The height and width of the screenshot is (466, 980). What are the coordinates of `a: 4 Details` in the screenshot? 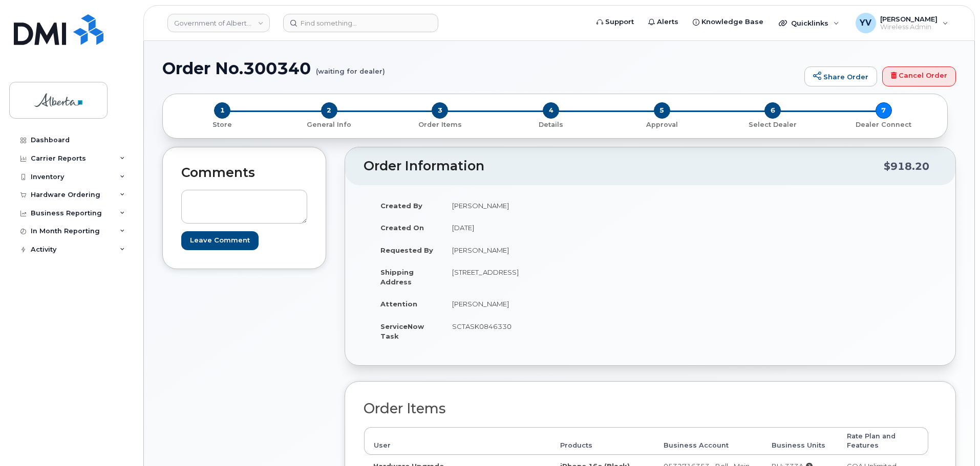 It's located at (551, 124).